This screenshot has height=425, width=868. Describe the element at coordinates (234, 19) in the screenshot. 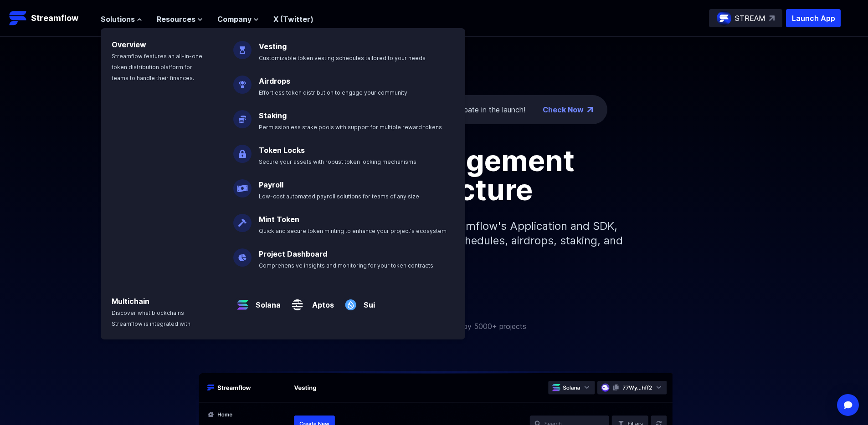

I see `span: Company` at that location.